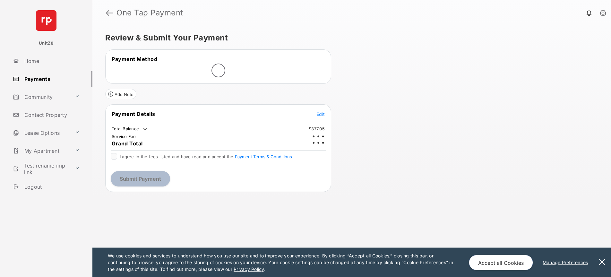 The width and height of the screenshot is (611, 277). Describe the element at coordinates (41, 97) in the screenshot. I see `a: Community` at that location.